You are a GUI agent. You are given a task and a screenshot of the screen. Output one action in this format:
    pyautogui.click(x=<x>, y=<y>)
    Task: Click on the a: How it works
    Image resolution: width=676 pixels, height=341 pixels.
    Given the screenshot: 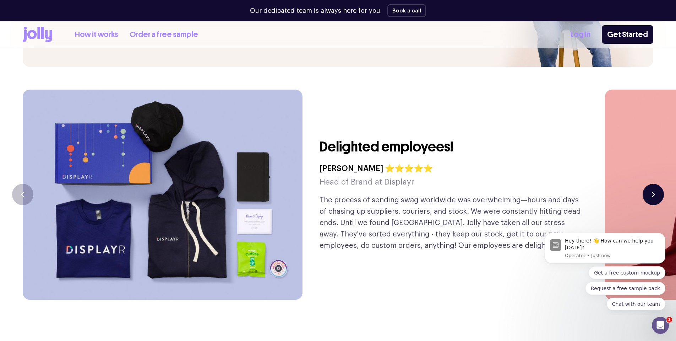 What is the action you would take?
    pyautogui.click(x=97, y=34)
    